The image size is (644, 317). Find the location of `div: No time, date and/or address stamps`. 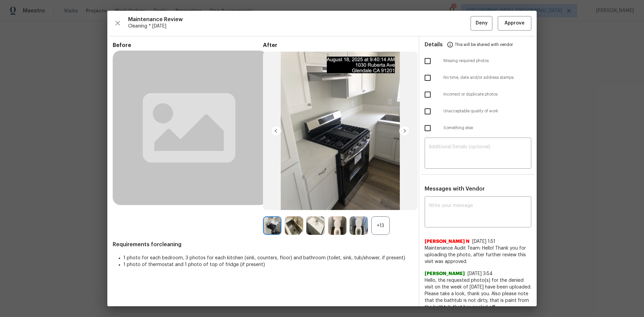

div: No time, date and/or address stamps is located at coordinates (478, 78).